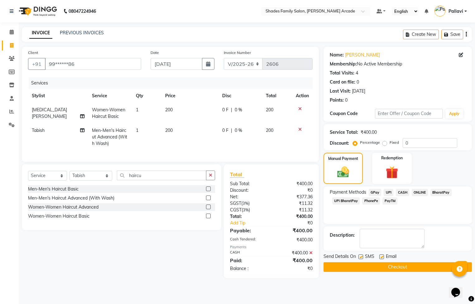 This screenshot has height=304, width=475. Describe the element at coordinates (391, 257) in the screenshot. I see `span: Email` at that location.